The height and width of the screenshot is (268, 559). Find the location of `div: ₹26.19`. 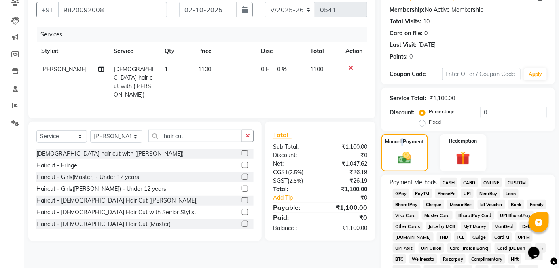

div: ₹26.19 is located at coordinates (347, 172).